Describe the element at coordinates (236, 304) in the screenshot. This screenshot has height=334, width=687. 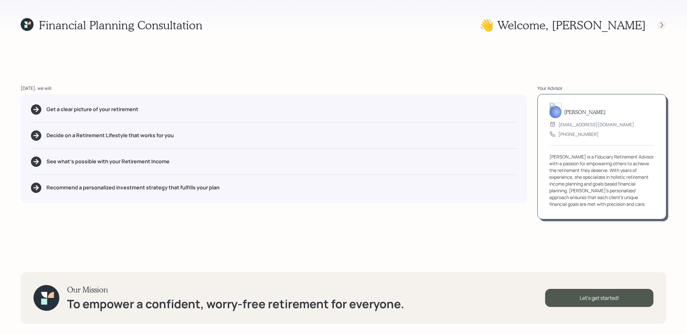
I see `h1: To empower a confident, worry-free retirement for everyone.` at that location.